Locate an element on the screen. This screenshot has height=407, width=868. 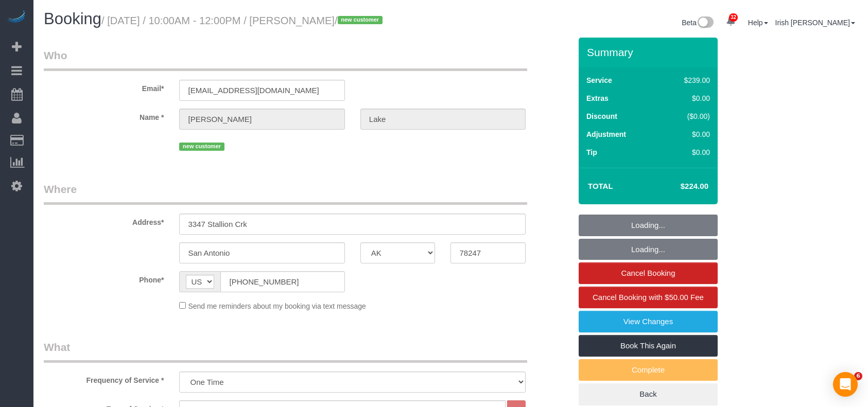
input: Phone* is located at coordinates (282, 281).